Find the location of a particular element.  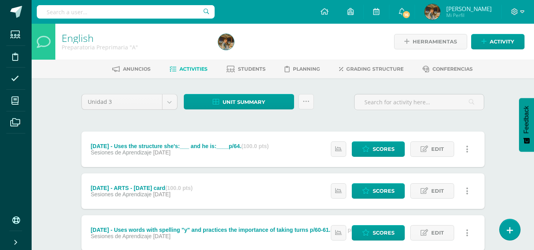

span: 16 is located at coordinates (407, 15).